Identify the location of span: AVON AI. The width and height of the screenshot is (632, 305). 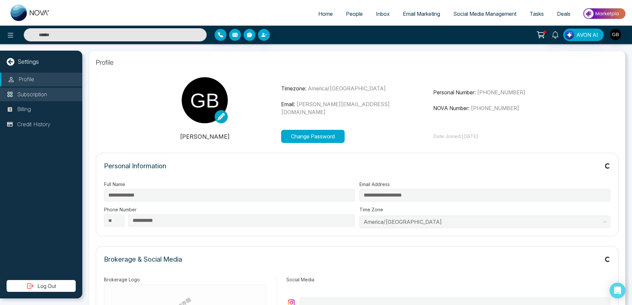
(587, 35).